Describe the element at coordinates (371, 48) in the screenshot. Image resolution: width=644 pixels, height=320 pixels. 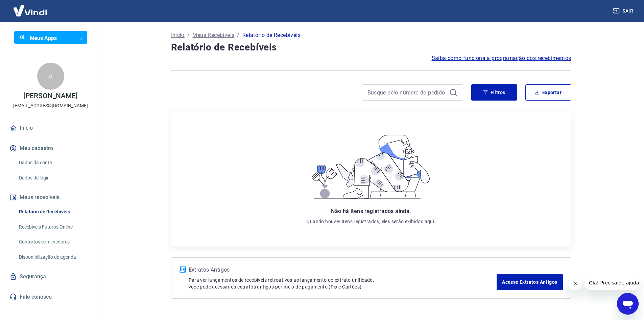
I see `h4: Relatório de Recebíveis` at that location.